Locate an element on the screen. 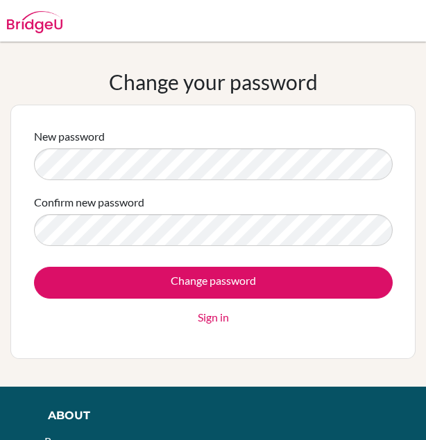  label: New password is located at coordinates (69, 137).